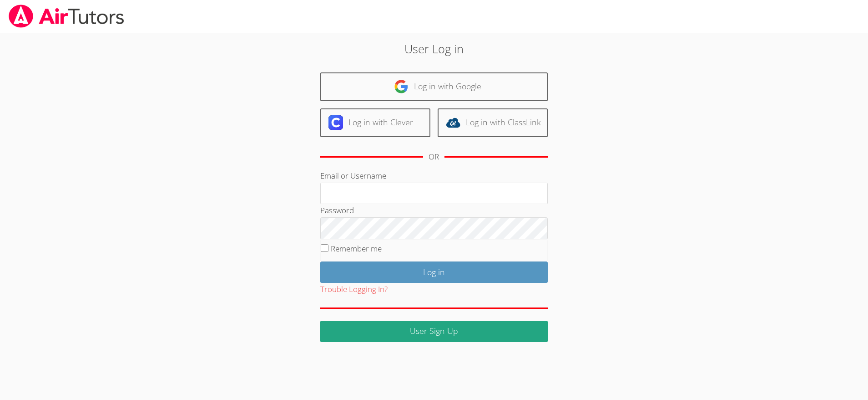 The height and width of the screenshot is (400, 868). Describe the element at coordinates (433, 156) in the screenshot. I see `div: OR` at that location.